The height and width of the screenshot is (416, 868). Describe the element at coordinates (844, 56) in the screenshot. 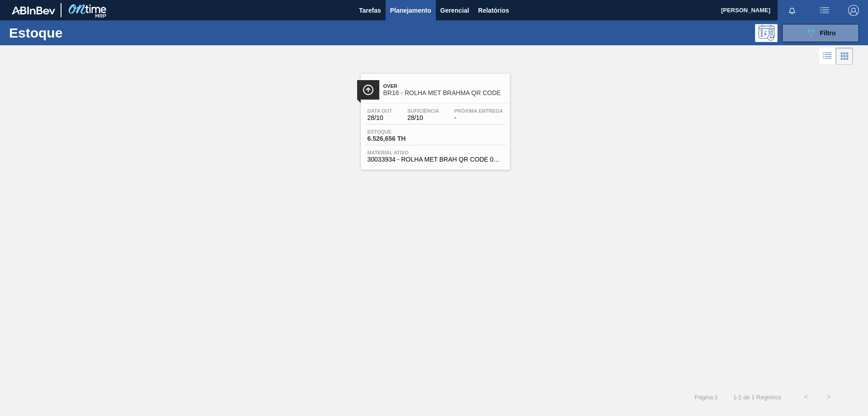

I see `div: Visão em Cards` at that location.